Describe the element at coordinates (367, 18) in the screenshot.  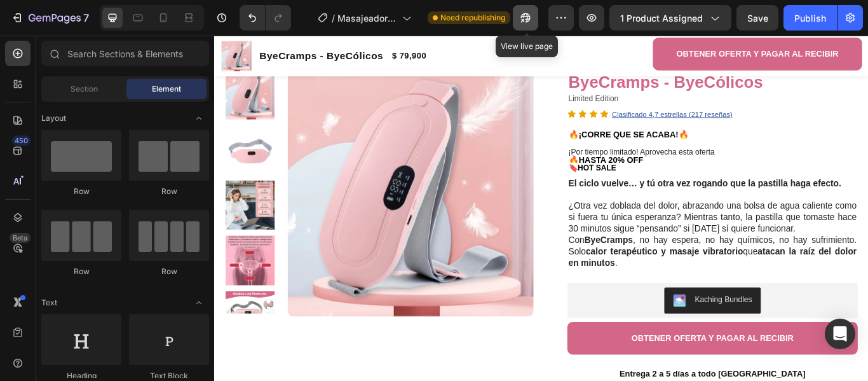
I see `span: Masajeador Térmico Para Cólicos` at that location.